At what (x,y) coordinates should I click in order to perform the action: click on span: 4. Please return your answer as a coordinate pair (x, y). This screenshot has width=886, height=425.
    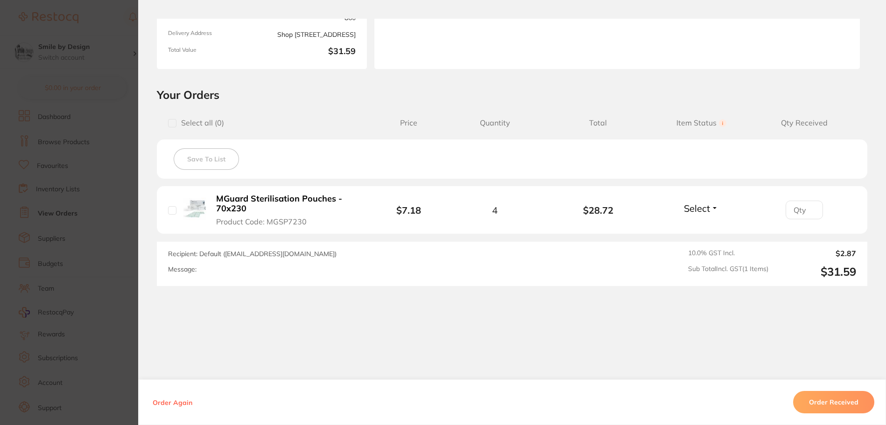
    Looking at the image, I should click on (495, 210).